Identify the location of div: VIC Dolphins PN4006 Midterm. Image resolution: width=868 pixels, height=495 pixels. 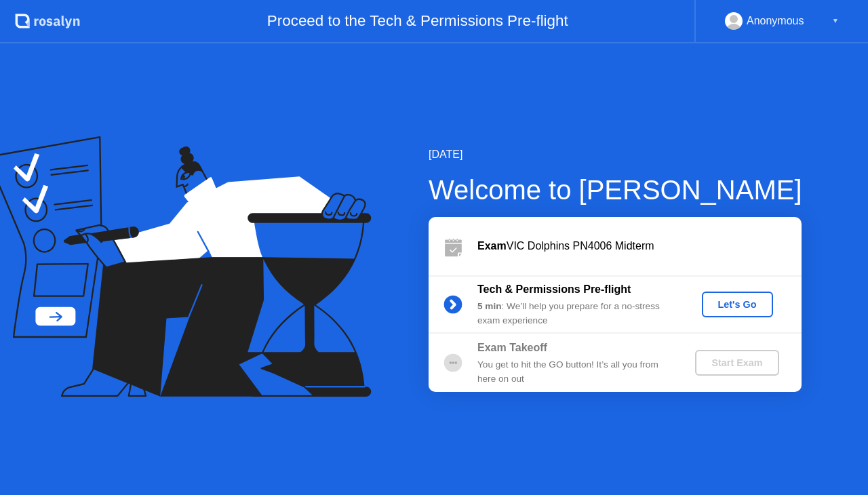
(640, 246).